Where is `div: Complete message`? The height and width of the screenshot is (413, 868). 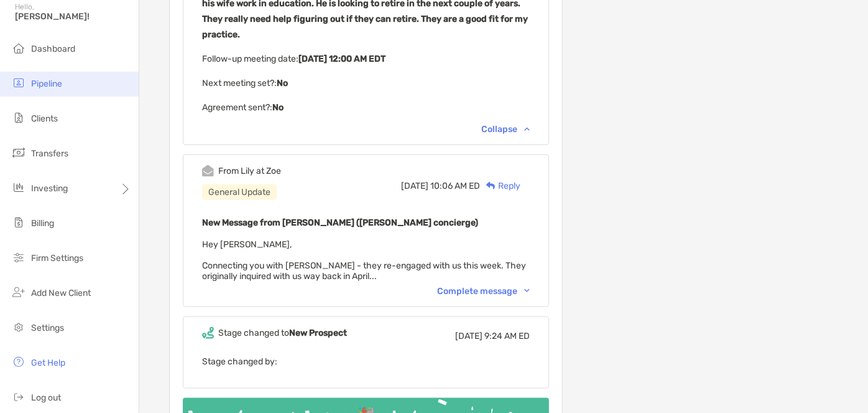 div: Complete message is located at coordinates (483, 291).